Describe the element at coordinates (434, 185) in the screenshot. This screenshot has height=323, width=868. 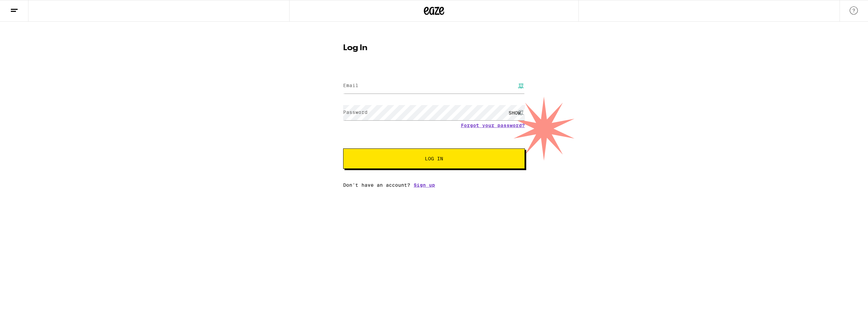
I see `div: Don't have an account?` at that location.